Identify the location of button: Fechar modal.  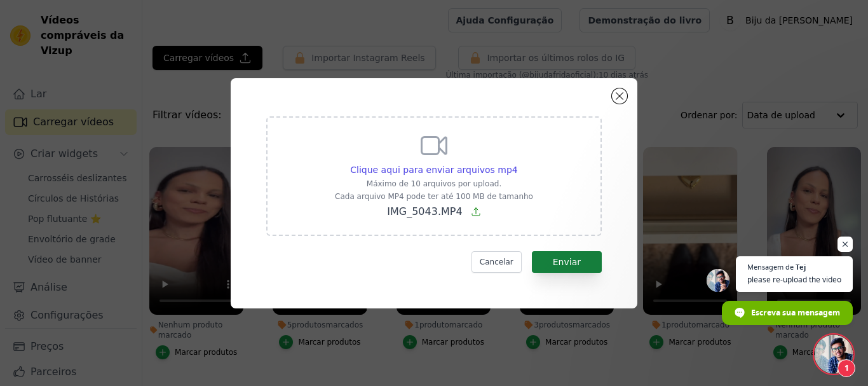
(619, 96).